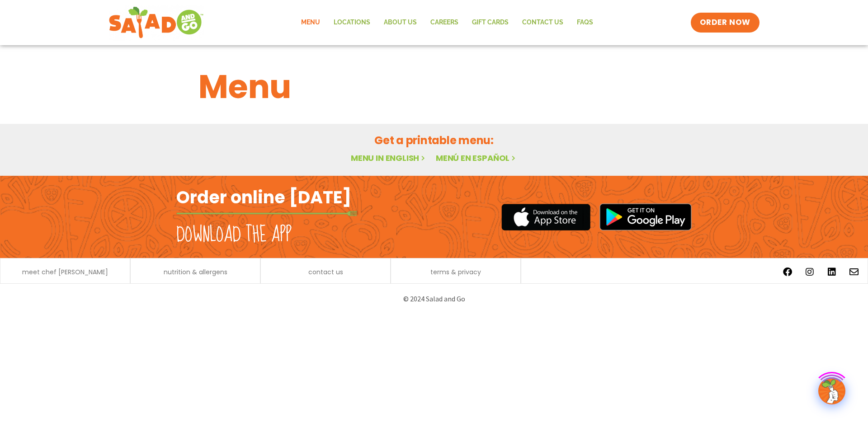 The width and height of the screenshot is (868, 427). Describe the element at coordinates (267, 213) in the screenshot. I see `img: fork` at that location.